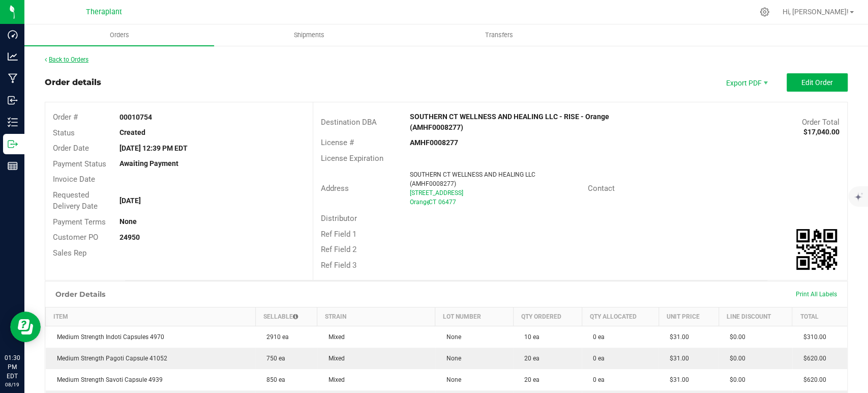 The image size is (868, 393). Describe the element at coordinates (273, 379) in the screenshot. I see `span: 850 ea` at that location.